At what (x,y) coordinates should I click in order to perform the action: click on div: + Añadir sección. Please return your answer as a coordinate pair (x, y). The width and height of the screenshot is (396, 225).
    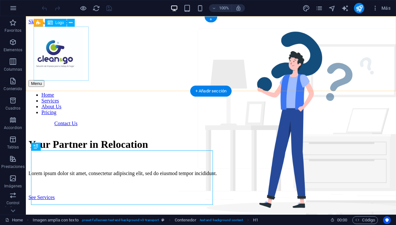
    Looking at the image, I should click on (211, 91).